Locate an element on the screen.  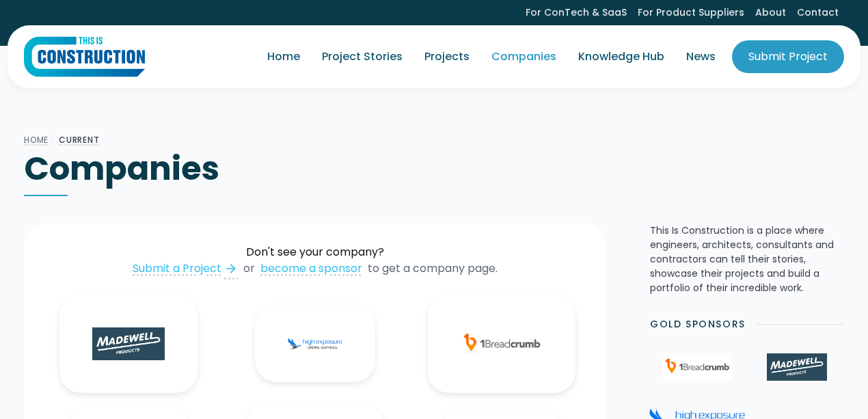
img: This Is Construction Logo is located at coordinates (84, 57).